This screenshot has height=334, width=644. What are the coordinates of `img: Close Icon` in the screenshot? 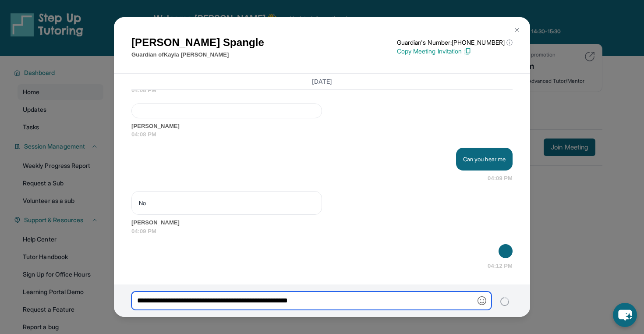 It's located at (517, 30).